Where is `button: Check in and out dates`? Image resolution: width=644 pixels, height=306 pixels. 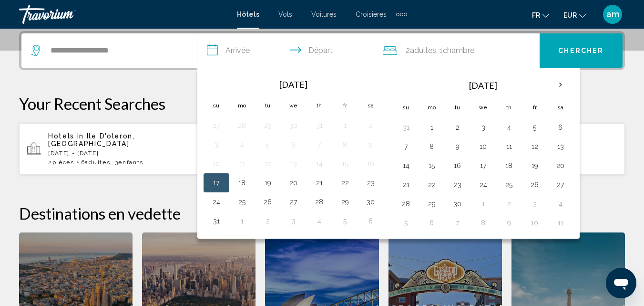
button: Check in and out dates is located at coordinates (285, 51).